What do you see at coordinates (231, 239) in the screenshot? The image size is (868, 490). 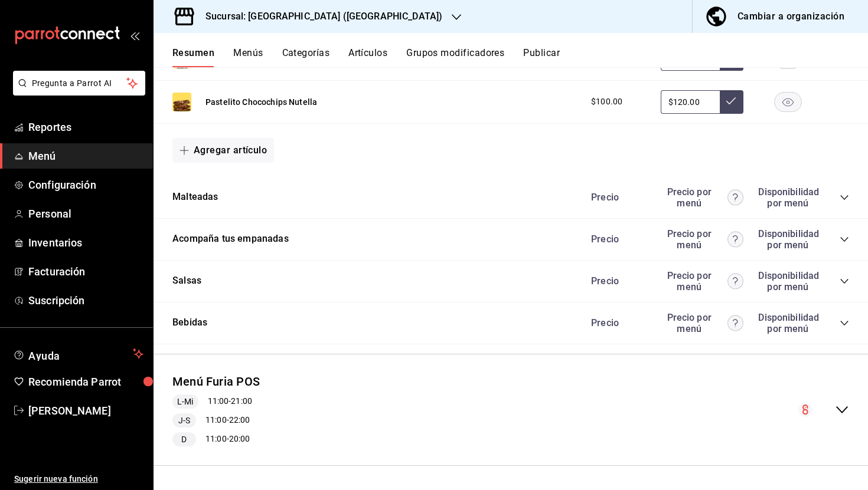 I see `button: Acompaña tus empanadas` at bounding box center [231, 239].